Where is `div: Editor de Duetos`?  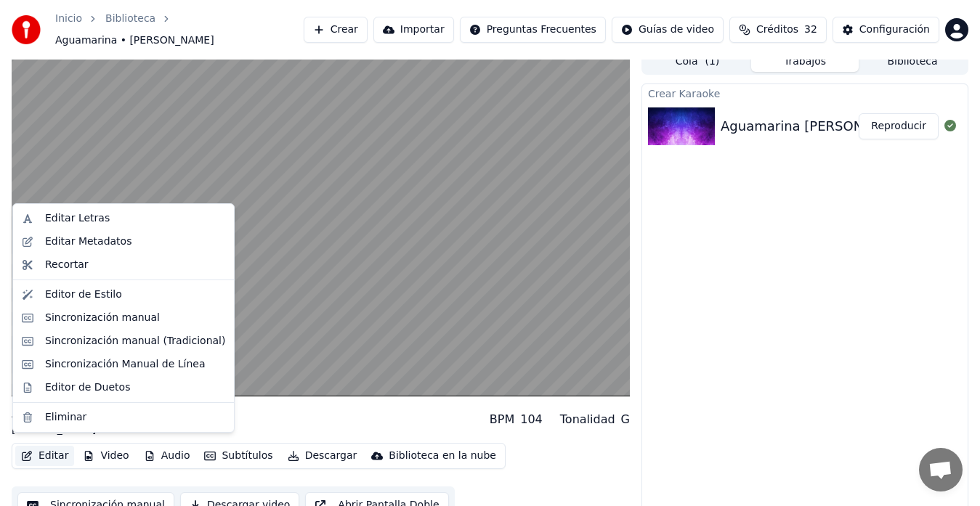
div: Editor de Duetos is located at coordinates (87, 388).